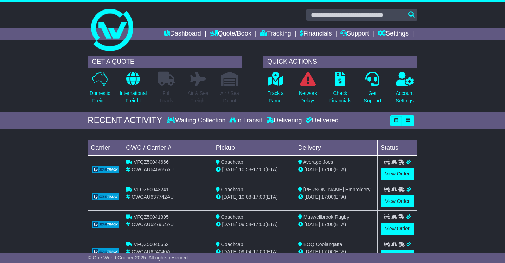 This screenshot has height=263, width=505. What do you see at coordinates (106, 148) in the screenshot?
I see `td: Carrier` at bounding box center [106, 148].